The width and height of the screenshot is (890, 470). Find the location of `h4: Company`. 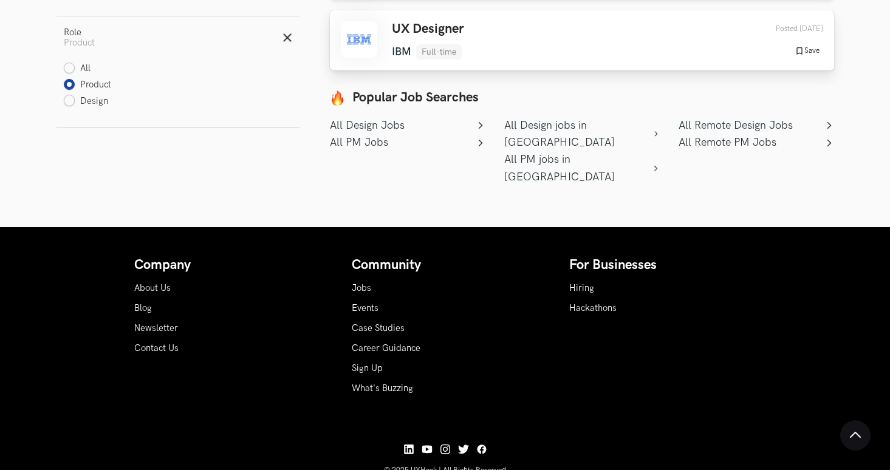

h4: Company is located at coordinates (228, 266).